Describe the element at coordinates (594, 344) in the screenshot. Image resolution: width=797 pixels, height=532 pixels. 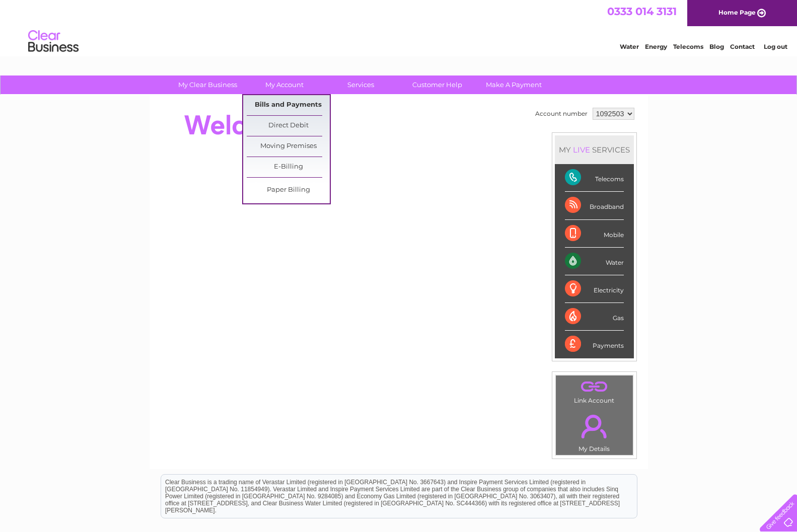
I see `div: Payments` at that location.